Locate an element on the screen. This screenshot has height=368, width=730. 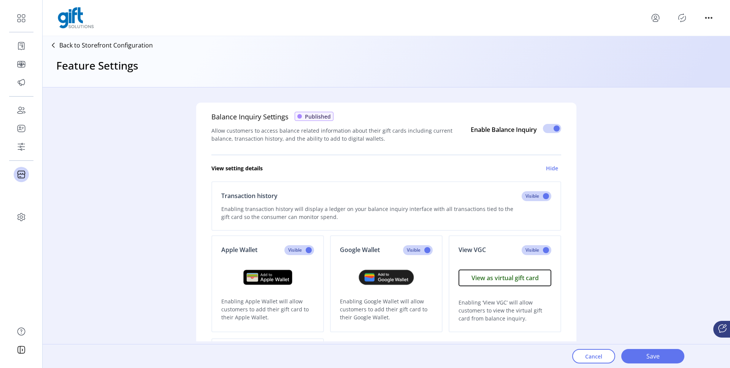
h6: Hide is located at coordinates (552, 168).